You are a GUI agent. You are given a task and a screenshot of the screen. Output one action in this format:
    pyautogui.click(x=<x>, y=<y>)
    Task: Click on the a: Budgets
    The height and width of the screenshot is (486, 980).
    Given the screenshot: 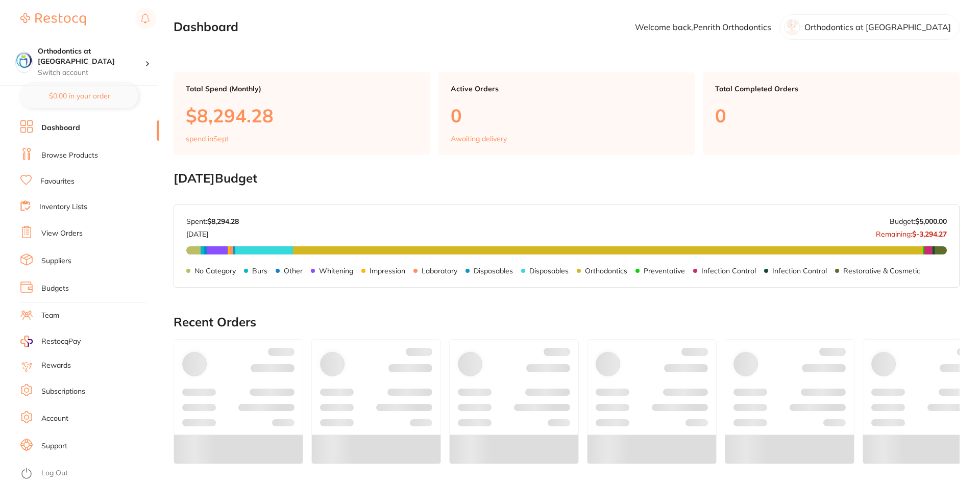 What is the action you would take?
    pyautogui.click(x=55, y=289)
    